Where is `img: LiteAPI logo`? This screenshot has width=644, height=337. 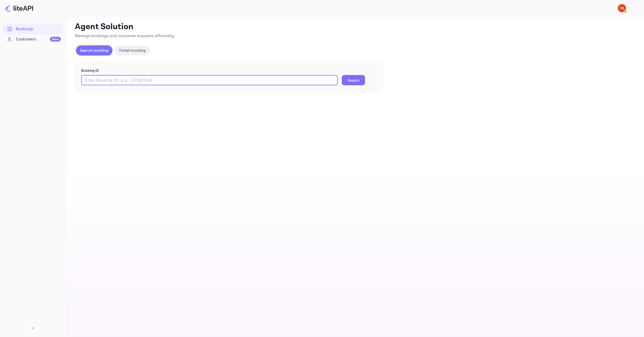 img: LiteAPI logo is located at coordinates (19, 9).